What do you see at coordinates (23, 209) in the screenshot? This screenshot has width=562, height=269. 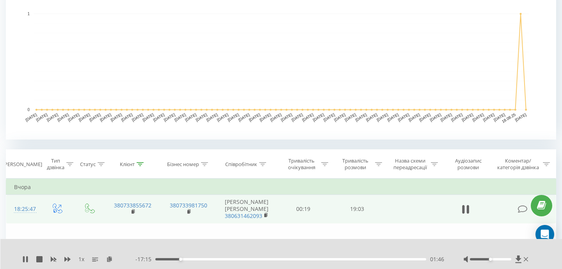 I see `div: 18:25:47` at bounding box center [23, 209].